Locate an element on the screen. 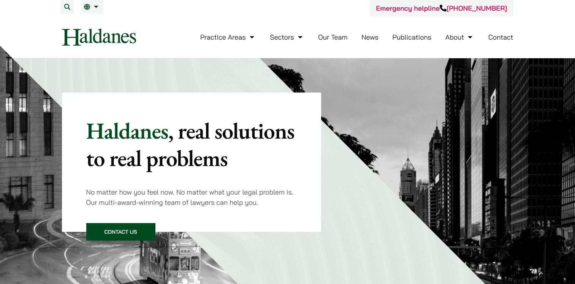 Image resolution: width=575 pixels, height=284 pixels. a: Contact is located at coordinates (501, 37).